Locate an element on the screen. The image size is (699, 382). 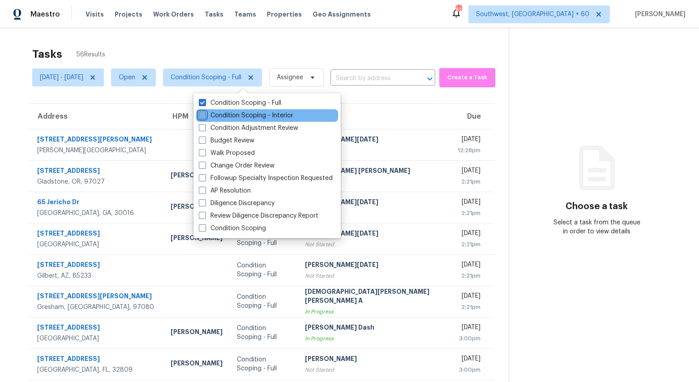
span: Maestro is located at coordinates (45, 14).